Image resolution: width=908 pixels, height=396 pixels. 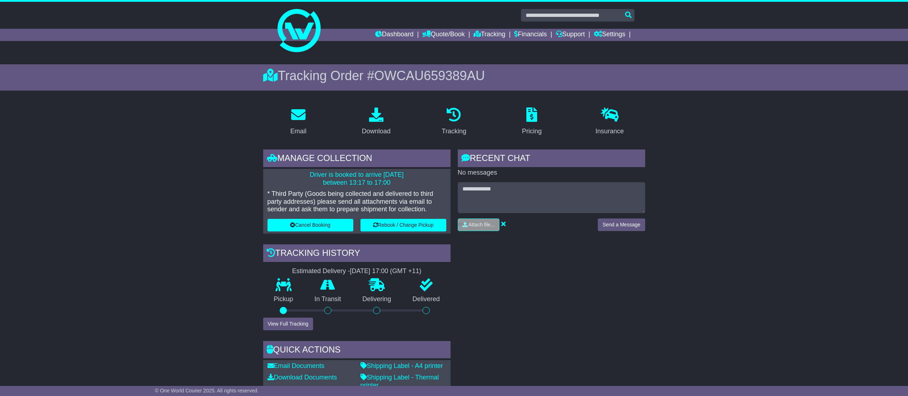 I want to click on button: Cancel Booking, so click(x=310, y=225).